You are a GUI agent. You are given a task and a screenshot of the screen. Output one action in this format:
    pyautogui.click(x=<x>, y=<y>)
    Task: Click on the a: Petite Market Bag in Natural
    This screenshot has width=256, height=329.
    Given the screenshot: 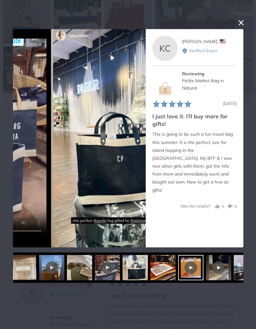 What is the action you would take?
    pyautogui.click(x=203, y=84)
    